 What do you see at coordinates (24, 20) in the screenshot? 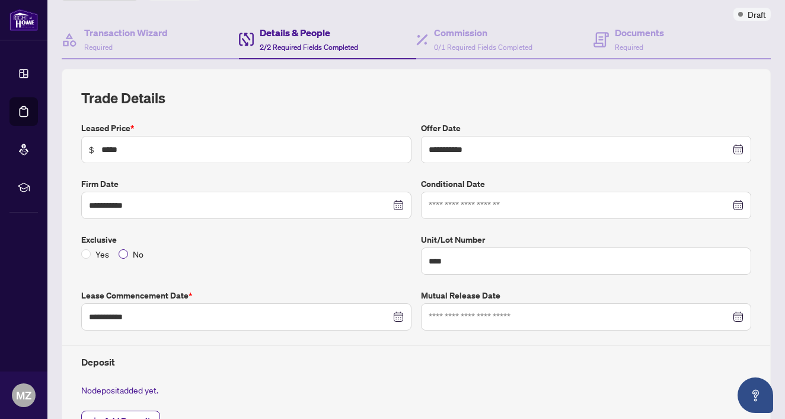
I see `img: logo` at bounding box center [24, 20].